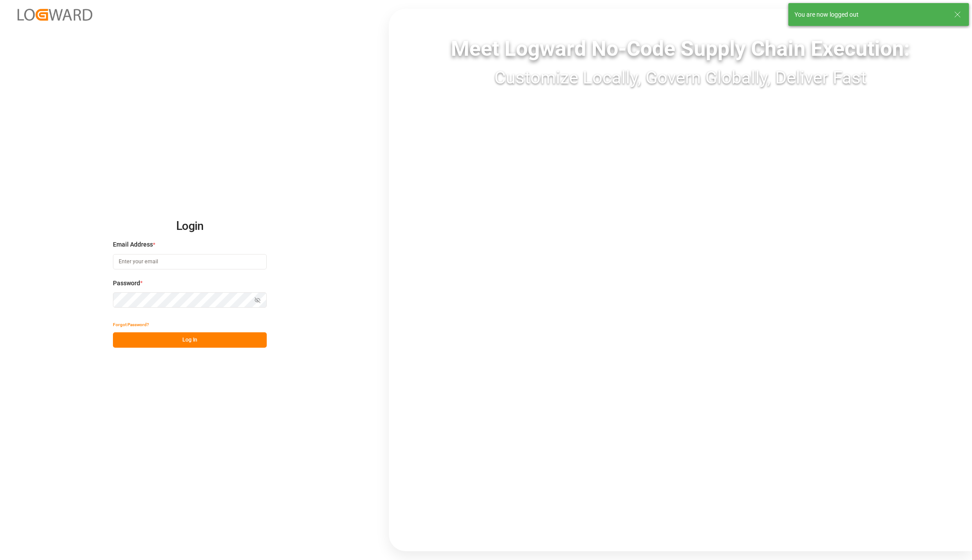  What do you see at coordinates (190, 340) in the screenshot?
I see `button: Log In` at bounding box center [190, 340].